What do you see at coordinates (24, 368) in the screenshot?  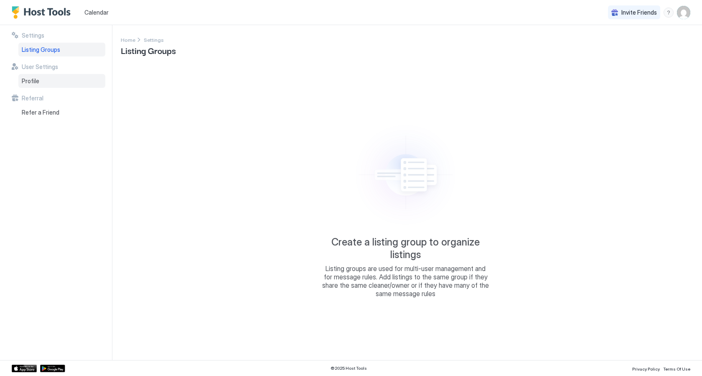 I see `div: App Store` at bounding box center [24, 368].